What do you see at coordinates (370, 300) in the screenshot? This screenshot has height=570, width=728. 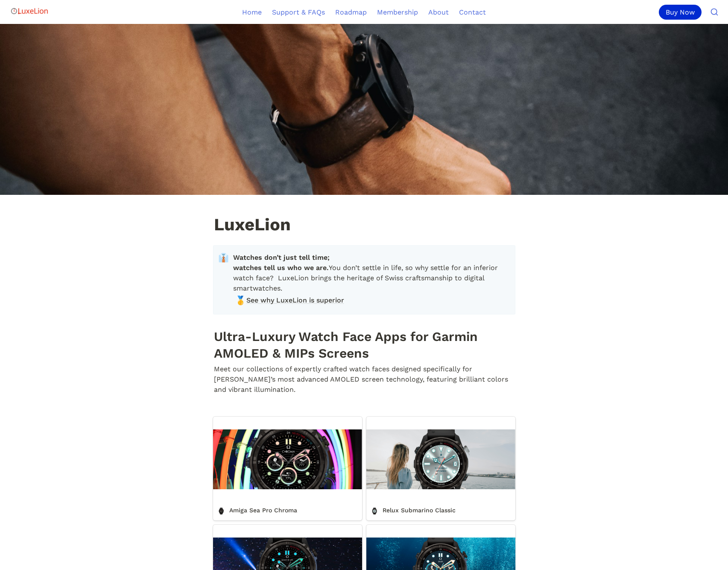 I see `a: 🥇See why LuxeLion is superior` at bounding box center [370, 300].